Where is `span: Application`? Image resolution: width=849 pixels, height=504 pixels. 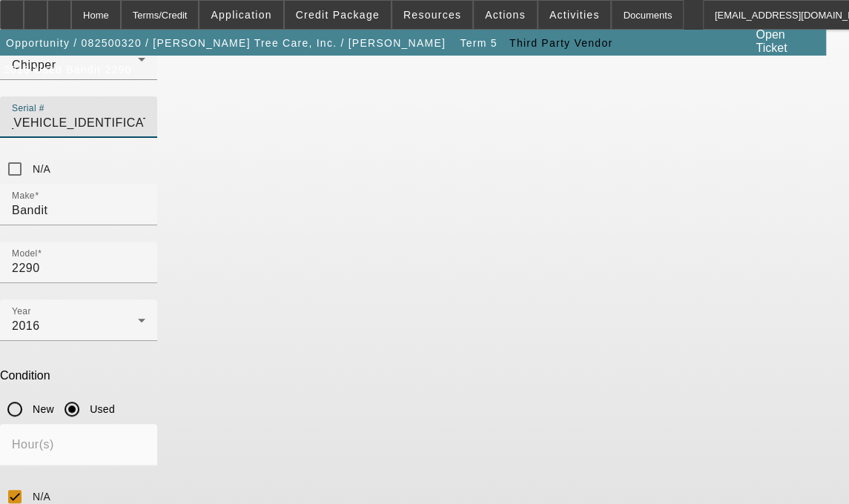 span: Application is located at coordinates (241, 15).